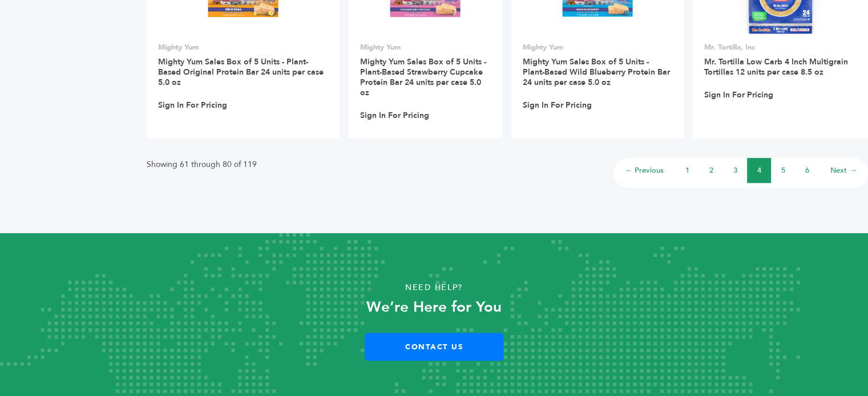  I want to click on a: Contact Us, so click(434, 347).